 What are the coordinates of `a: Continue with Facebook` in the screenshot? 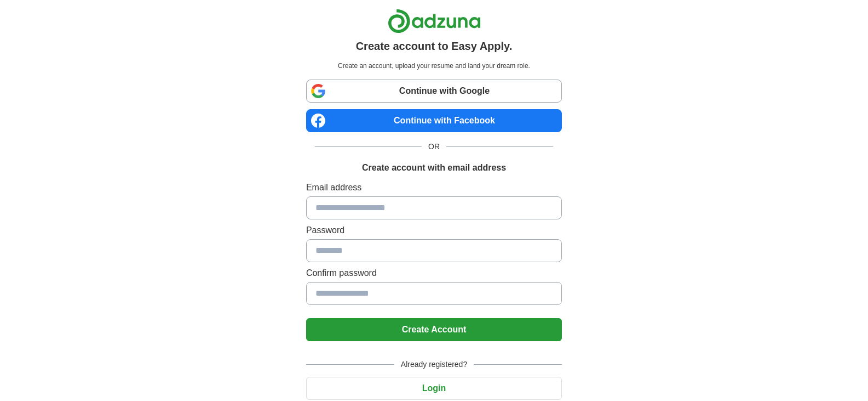 It's located at (434, 121).